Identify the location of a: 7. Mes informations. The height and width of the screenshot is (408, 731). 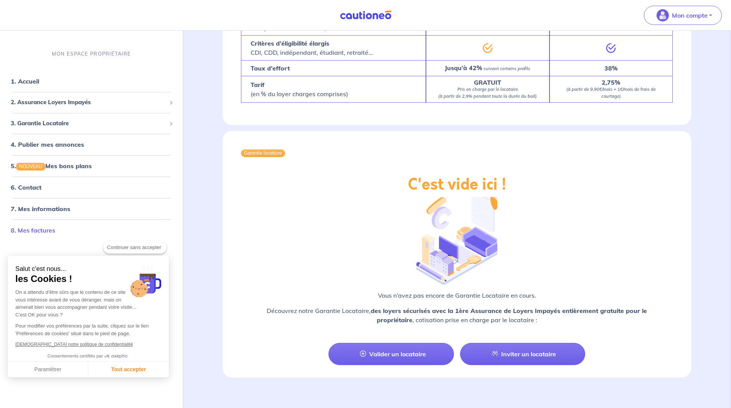
(40, 209).